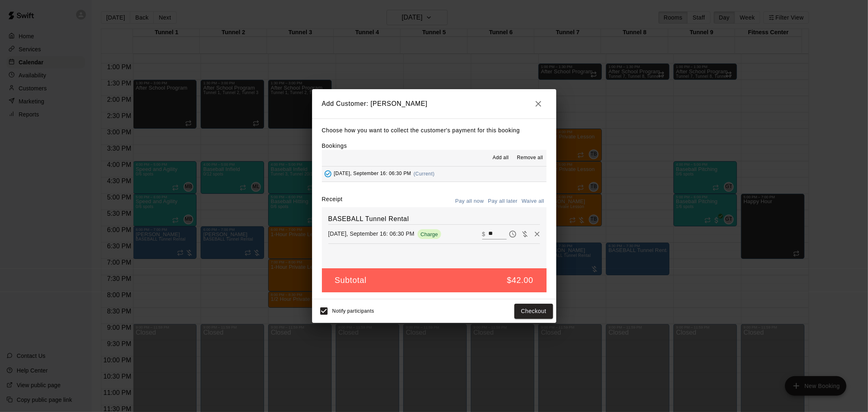 Image resolution: width=868 pixels, height=412 pixels. I want to click on span: Waive payment, so click(525, 233).